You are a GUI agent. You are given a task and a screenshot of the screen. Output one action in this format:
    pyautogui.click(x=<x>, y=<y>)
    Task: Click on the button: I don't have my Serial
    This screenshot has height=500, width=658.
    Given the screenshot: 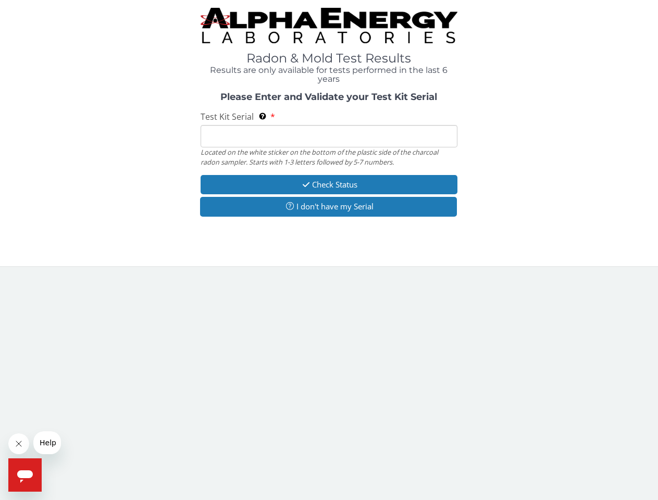 What is the action you would take?
    pyautogui.click(x=328, y=206)
    